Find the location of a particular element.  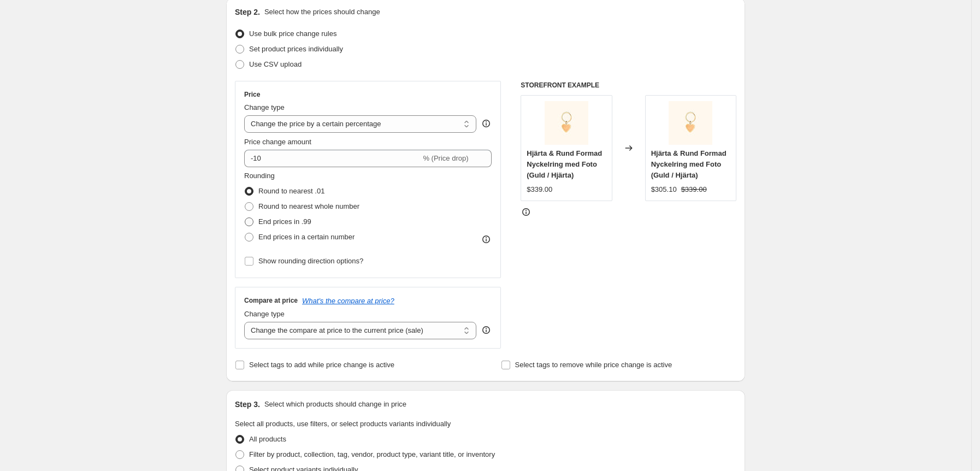

span: Filter by product, collection, tag, vendor, product type, variant title, or inventory is located at coordinates (372, 454).